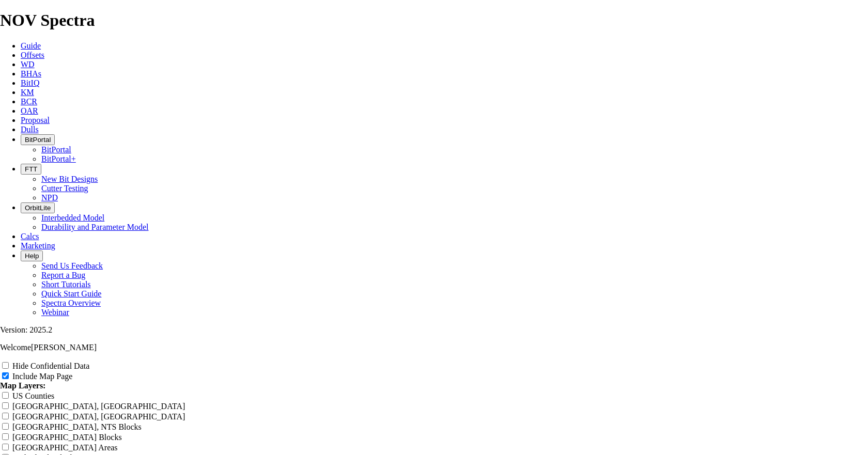 This screenshot has height=455, width=868. Describe the element at coordinates (30, 129) in the screenshot. I see `span: Dulls` at that location.